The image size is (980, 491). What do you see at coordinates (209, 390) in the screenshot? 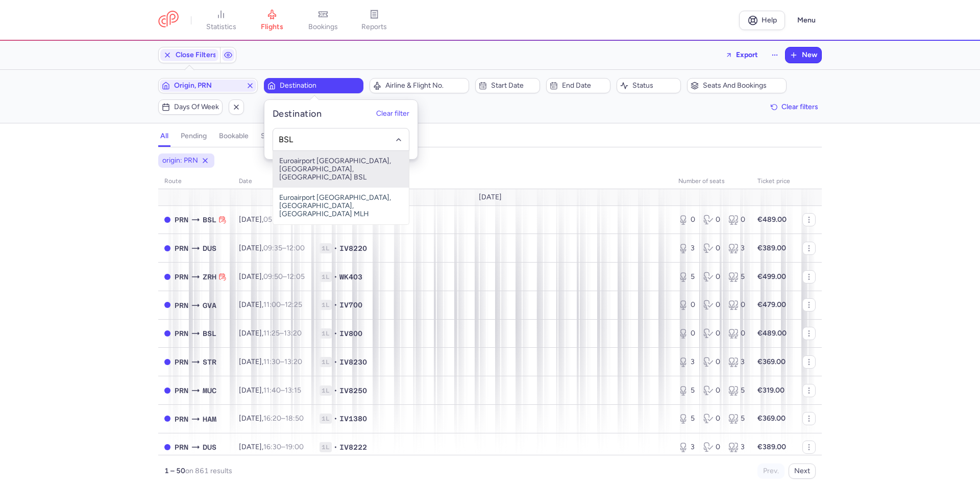
I see `span: Franz Josef Strauss, Munich, Germany` at bounding box center [209, 390].